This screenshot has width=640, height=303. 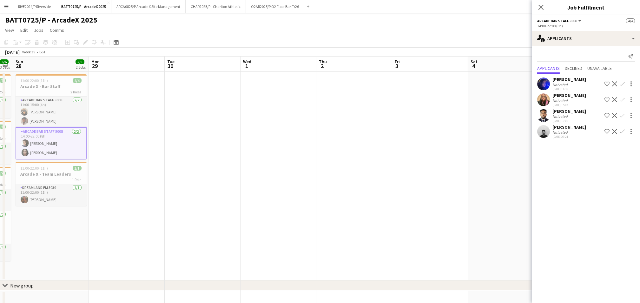 What do you see at coordinates (43, 52) in the screenshot?
I see `div: BST` at bounding box center [43, 52].